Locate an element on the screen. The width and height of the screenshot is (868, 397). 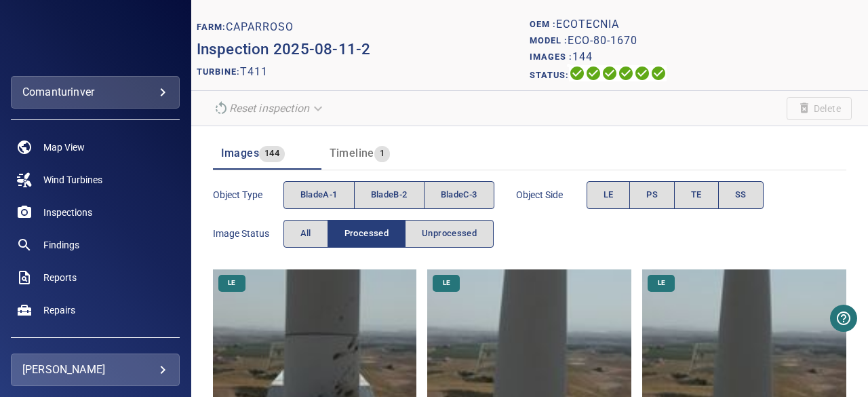
span: TE is located at coordinates (696, 194).